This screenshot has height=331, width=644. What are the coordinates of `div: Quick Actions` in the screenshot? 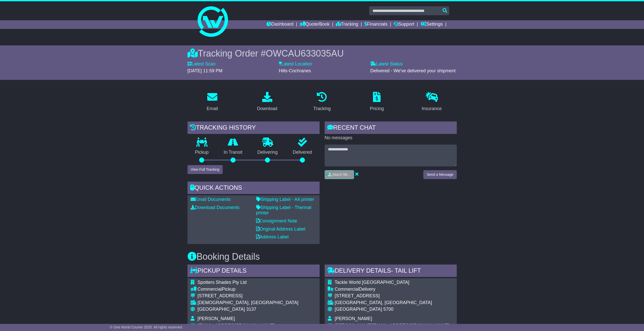 It's located at (254, 188).